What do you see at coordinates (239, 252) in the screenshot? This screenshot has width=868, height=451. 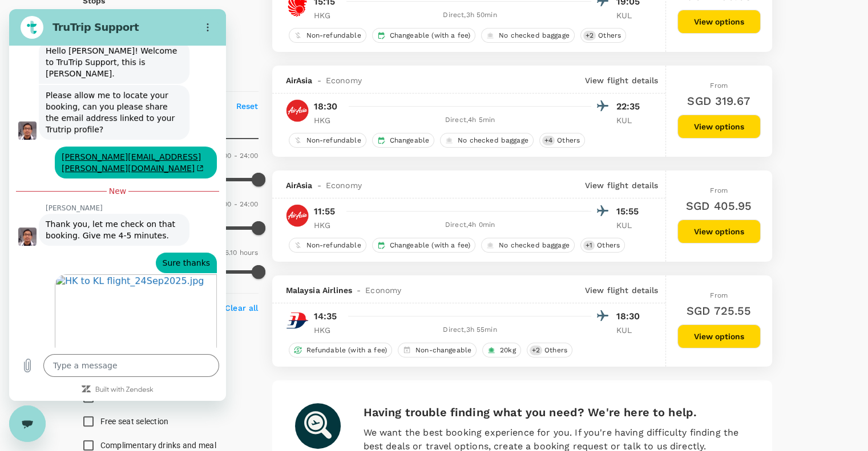 I see `span: 26.10 hours` at bounding box center [239, 252].